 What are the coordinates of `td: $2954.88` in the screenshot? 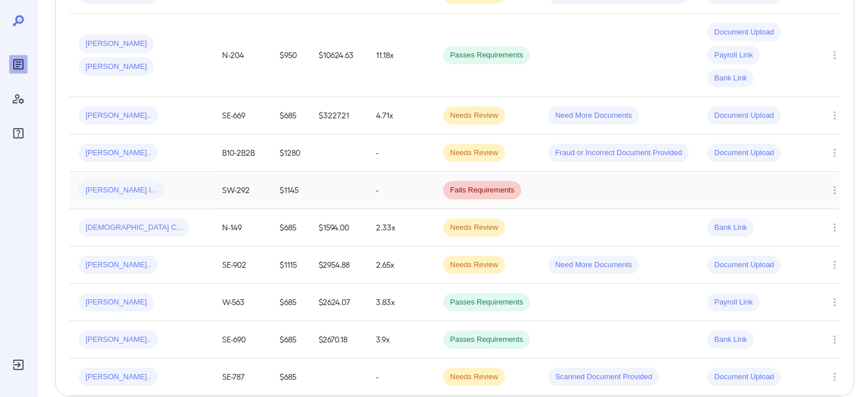 It's located at (338, 264).